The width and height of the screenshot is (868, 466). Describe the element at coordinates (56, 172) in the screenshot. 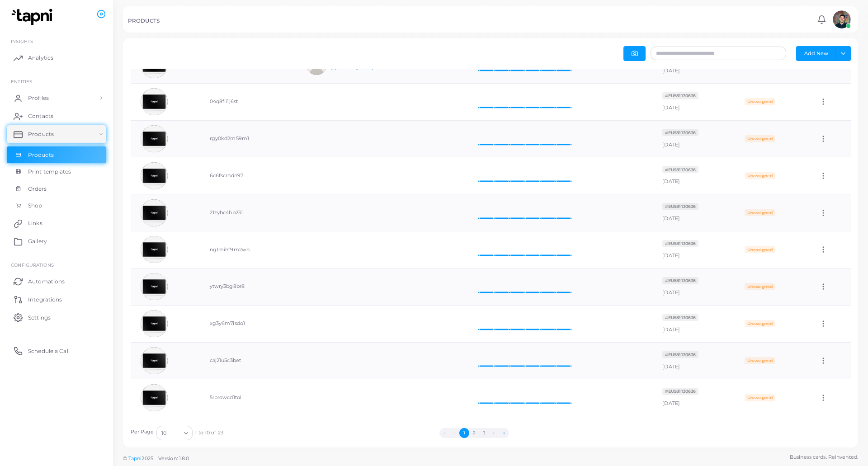

I see `a: Print templates` at that location.